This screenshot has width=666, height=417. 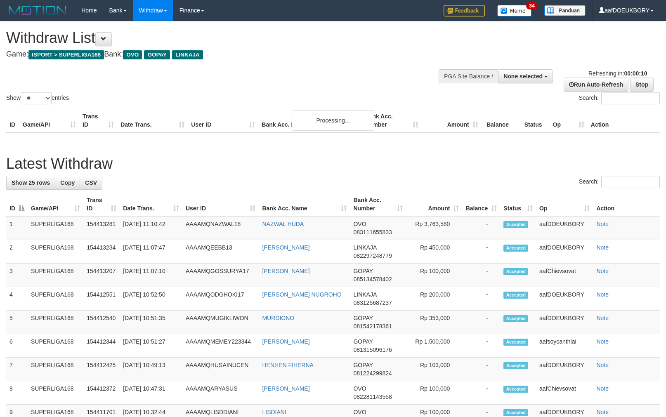 I want to click on td: AAAAMQEEBB13, so click(x=220, y=252).